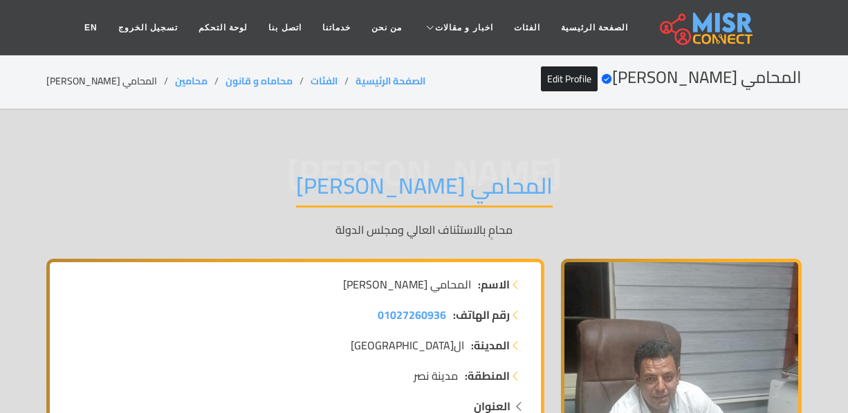  I want to click on span: اخبار و مقالات, so click(464, 28).